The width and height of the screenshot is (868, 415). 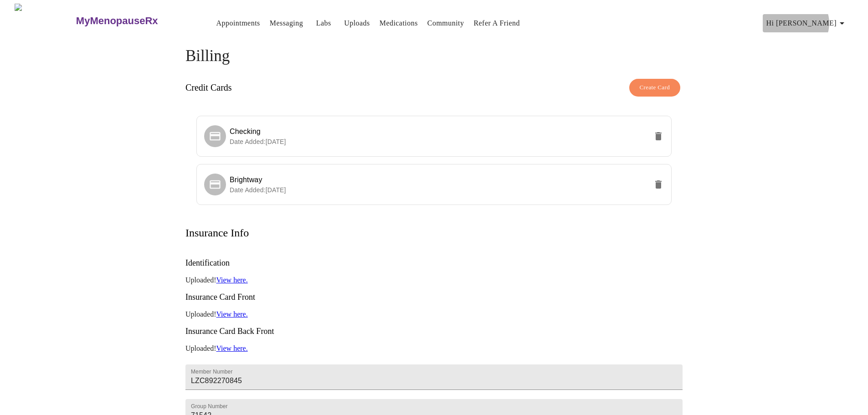 I want to click on a: Messaging, so click(x=286, y=23).